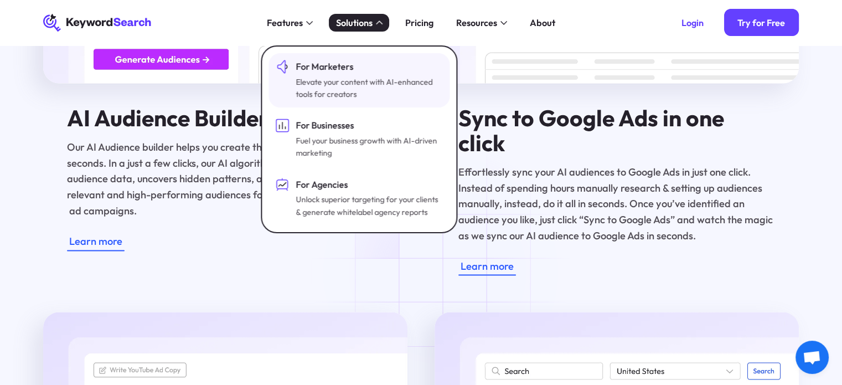 The width and height of the screenshot is (842, 385). I want to click on p: Our AI Audience builder helps you create the best ad audiences in seconds. In a just a few clicks..., so click(225, 179).